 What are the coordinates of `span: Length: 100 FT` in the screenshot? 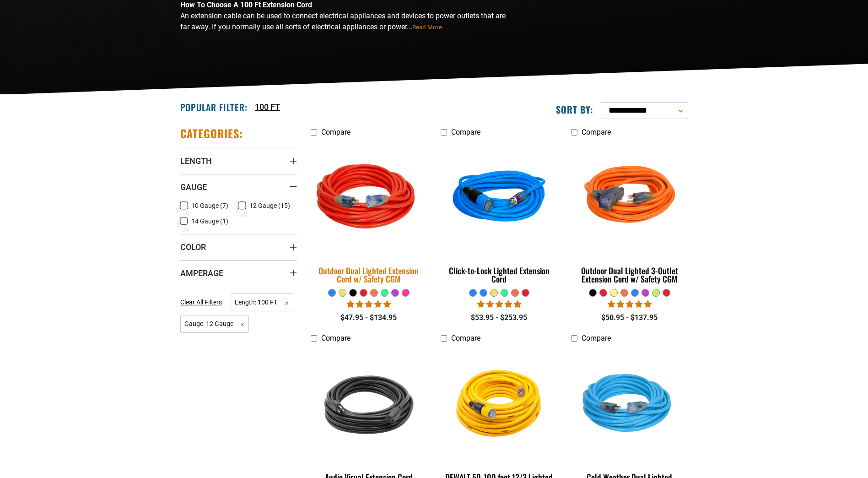 It's located at (262, 302).